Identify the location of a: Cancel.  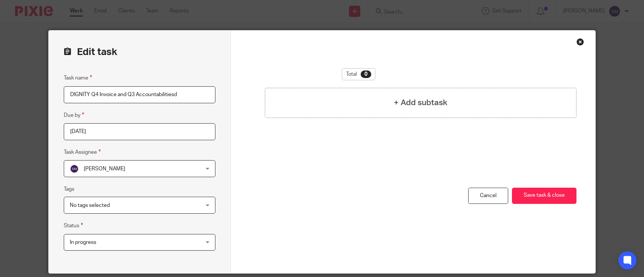
(488, 196).